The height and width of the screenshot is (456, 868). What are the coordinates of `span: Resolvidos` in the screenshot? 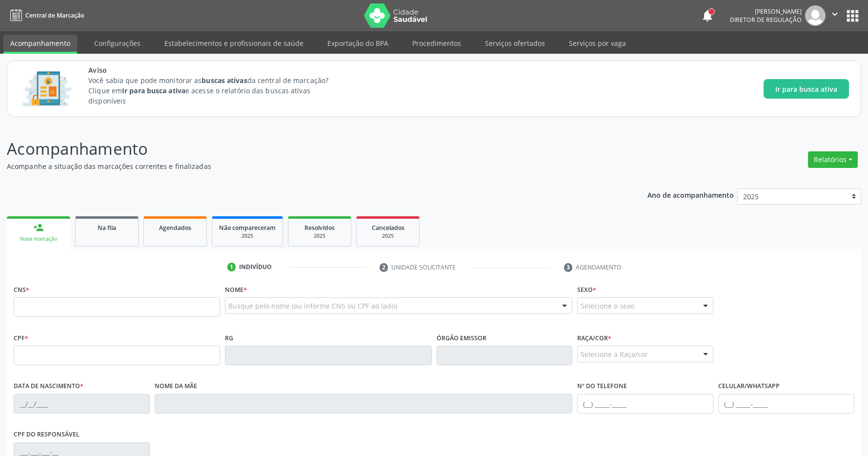 It's located at (320, 227).